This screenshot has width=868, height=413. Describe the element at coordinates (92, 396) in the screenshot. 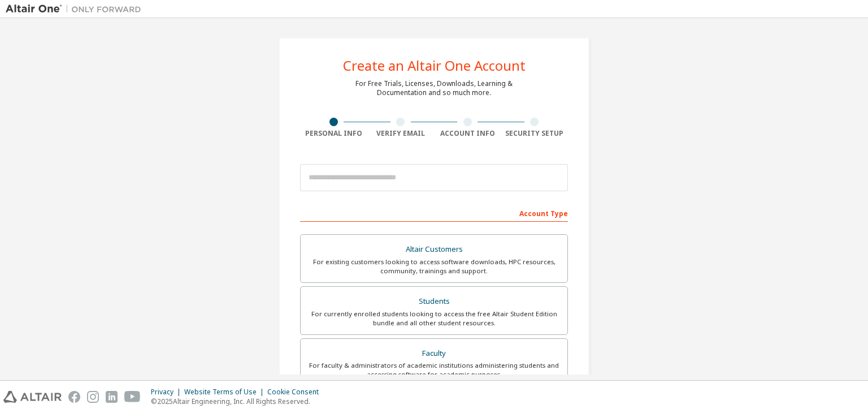

I see `img: instagram.svg` at that location.